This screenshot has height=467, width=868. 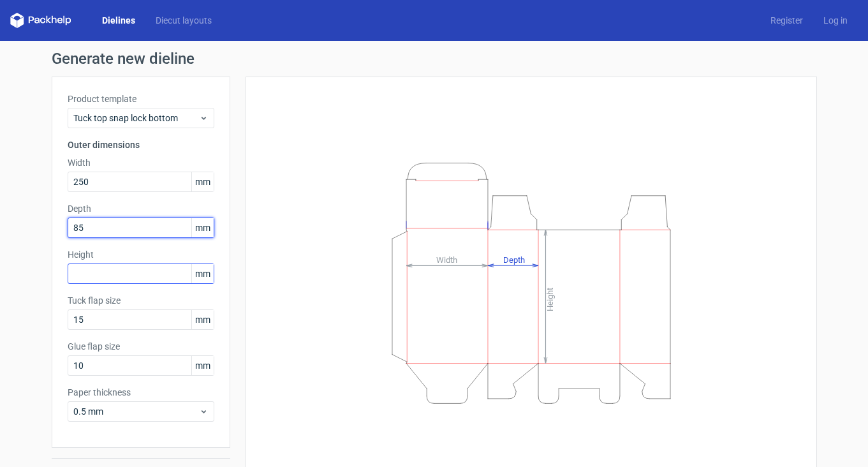 I want to click on label: Product template, so click(x=141, y=99).